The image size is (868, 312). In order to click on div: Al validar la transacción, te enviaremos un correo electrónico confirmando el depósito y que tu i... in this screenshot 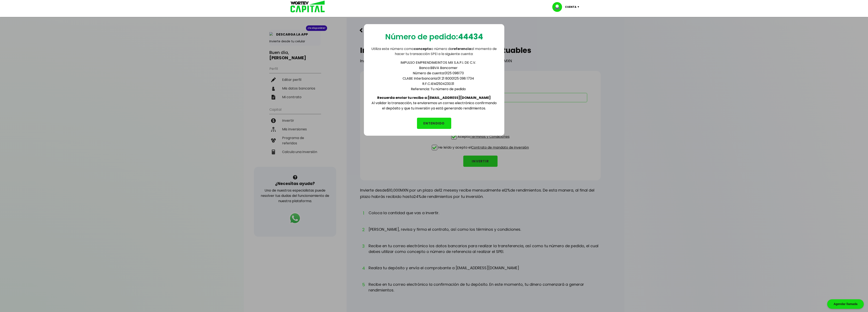, I will do `click(434, 84)`.